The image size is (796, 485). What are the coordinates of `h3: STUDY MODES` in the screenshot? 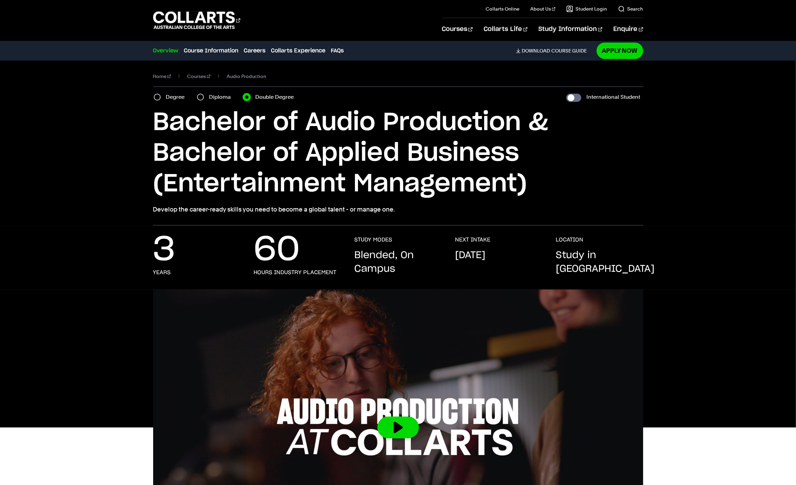 It's located at (373, 240).